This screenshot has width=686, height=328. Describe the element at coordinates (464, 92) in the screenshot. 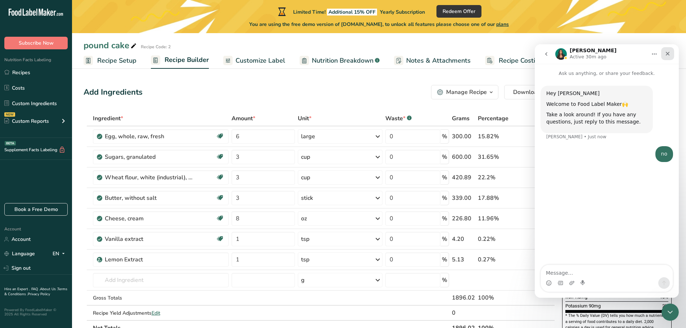

I see `button: Manage Recipe` at that location.